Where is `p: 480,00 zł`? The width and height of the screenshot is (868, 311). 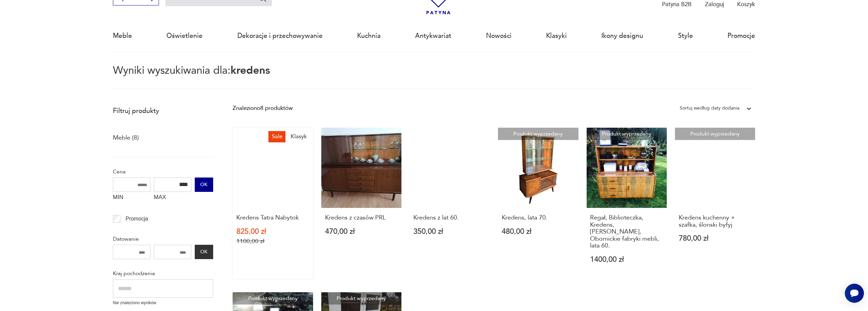 p: 480,00 zł is located at coordinates (538, 231).